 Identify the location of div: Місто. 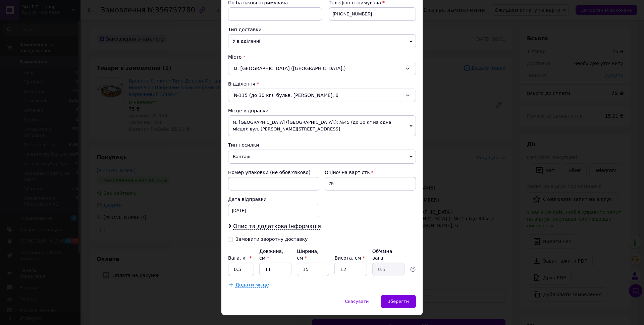
(322, 57).